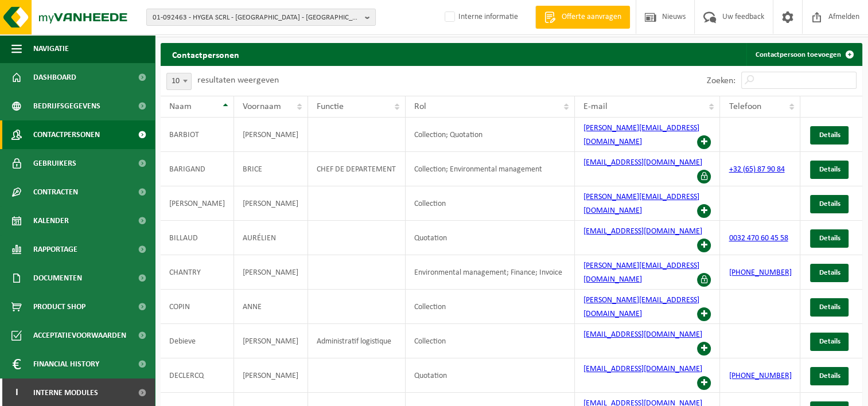 This screenshot has width=868, height=406. I want to click on a: 0032 470 60 45 58, so click(758, 238).